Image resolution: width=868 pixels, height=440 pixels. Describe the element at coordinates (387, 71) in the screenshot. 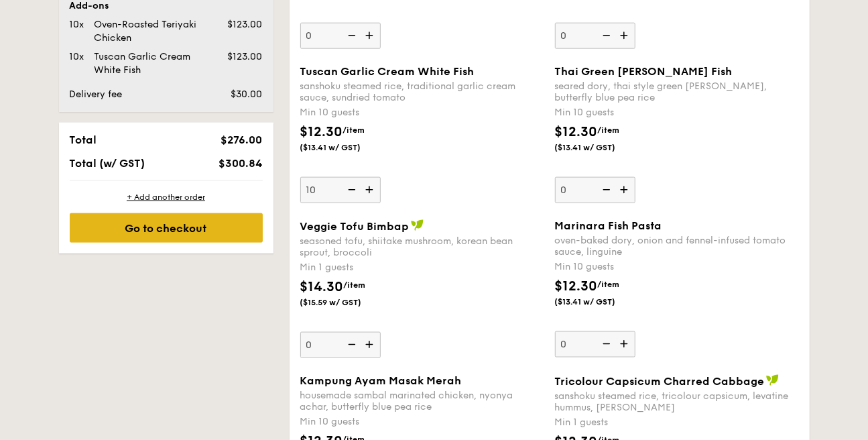

I see `span: Tuscan Garlic Cream White Fish` at that location.